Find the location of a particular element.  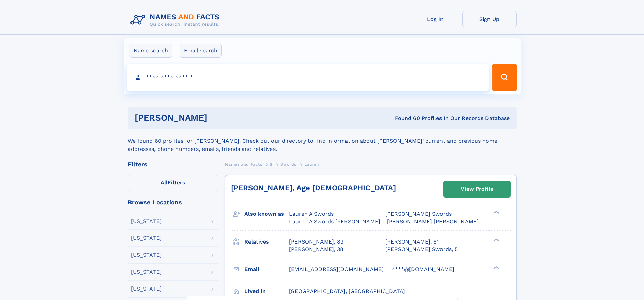

div: Found 60 Profiles In Our Records Database is located at coordinates (405, 118).